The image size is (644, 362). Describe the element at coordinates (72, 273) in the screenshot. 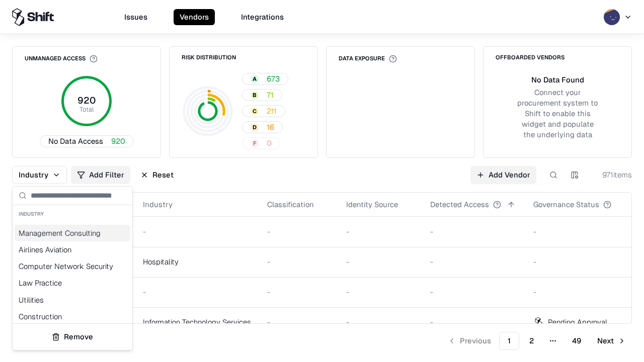

I see `div: Suggestions` at that location.